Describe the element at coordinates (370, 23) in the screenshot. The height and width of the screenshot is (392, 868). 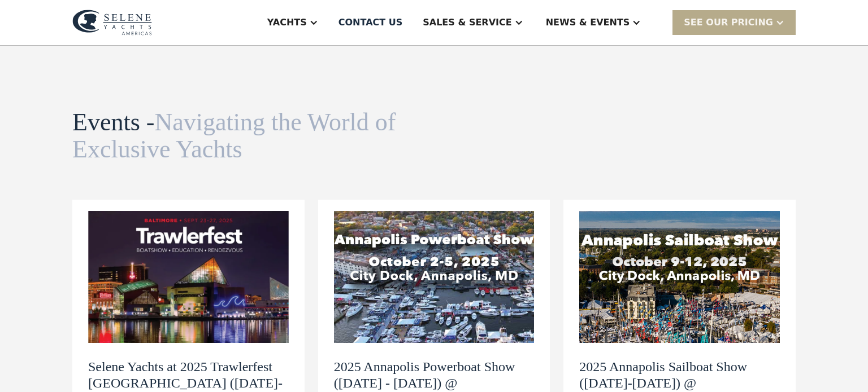
I see `div: Contact US` at that location.